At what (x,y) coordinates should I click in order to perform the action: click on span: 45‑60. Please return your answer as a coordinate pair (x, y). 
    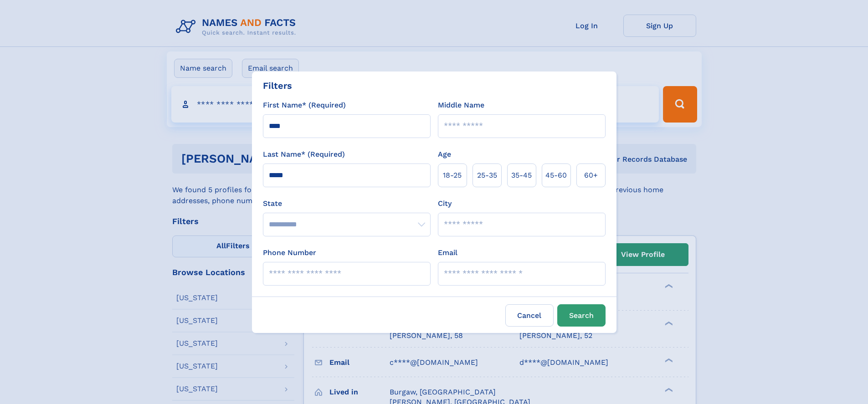
    Looking at the image, I should click on (556, 175).